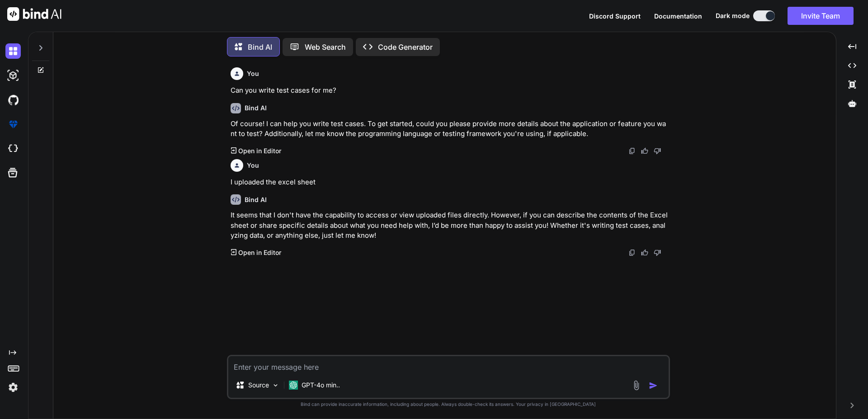 The width and height of the screenshot is (868, 419). I want to click on button: Invite Team, so click(820, 16).